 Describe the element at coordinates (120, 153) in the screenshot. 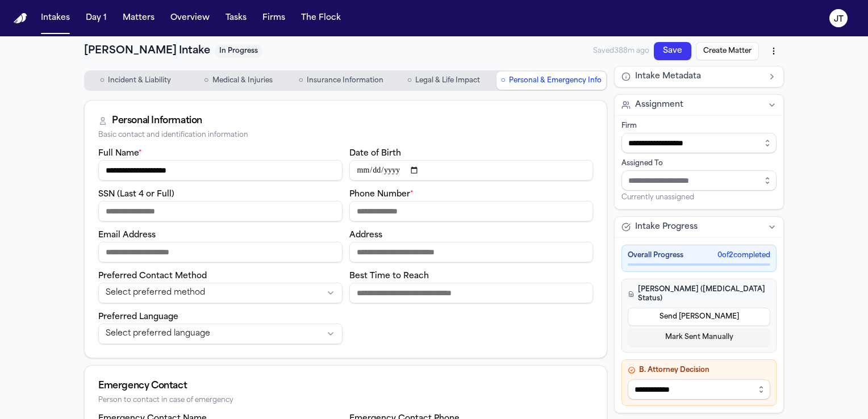

I see `label: Full Name` at that location.